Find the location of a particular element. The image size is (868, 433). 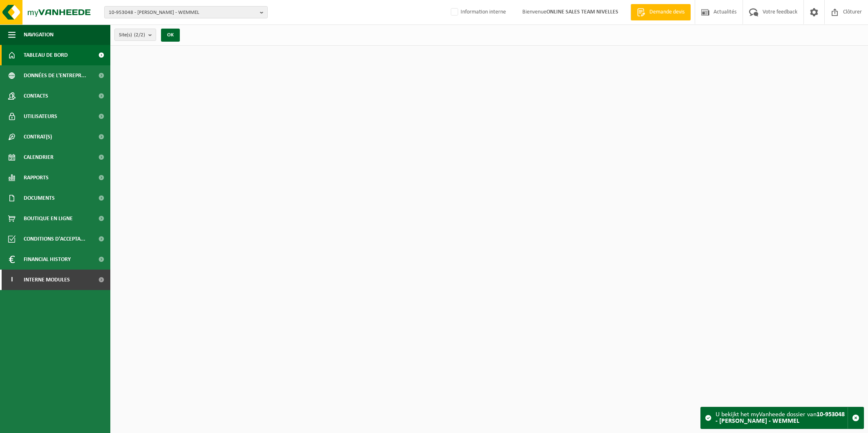

span: Conditions d'accepta... is located at coordinates (54, 239).